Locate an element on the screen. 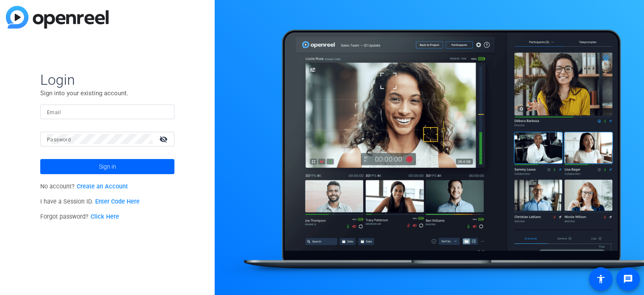 The width and height of the screenshot is (644, 295). span: No account? is located at coordinates (84, 186).